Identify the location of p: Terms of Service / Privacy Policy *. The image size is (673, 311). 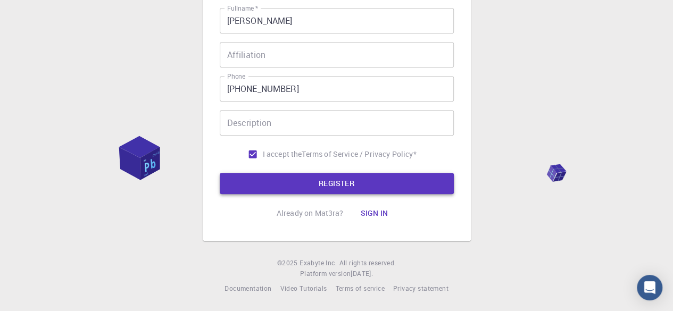
(359, 154).